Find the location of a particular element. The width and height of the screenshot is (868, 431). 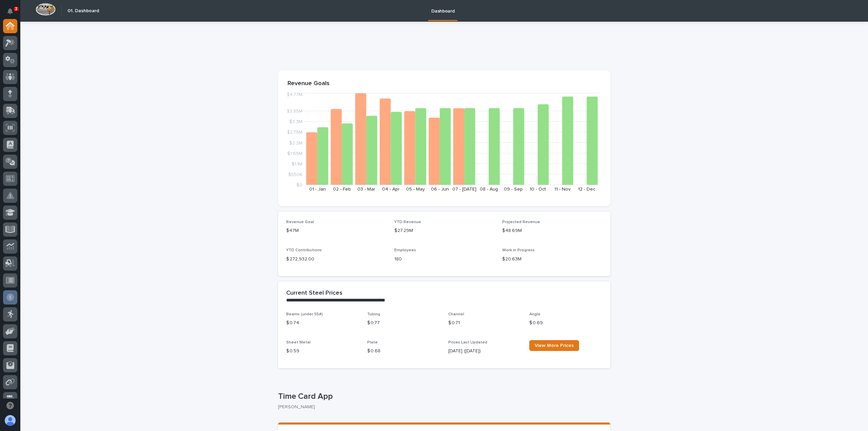

button: Start new chat is located at coordinates (119, 81).